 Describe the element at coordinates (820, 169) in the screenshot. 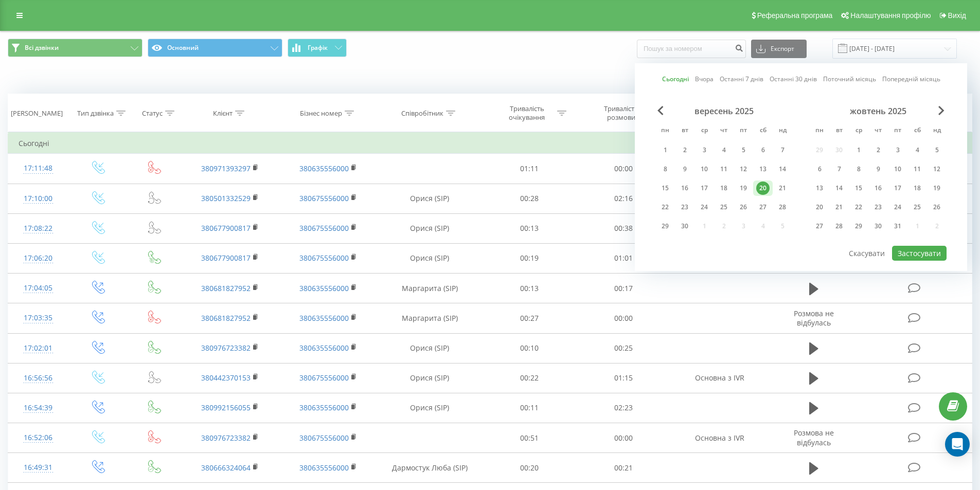

I see `div: пн 6 жовт 2025 р.` at that location.